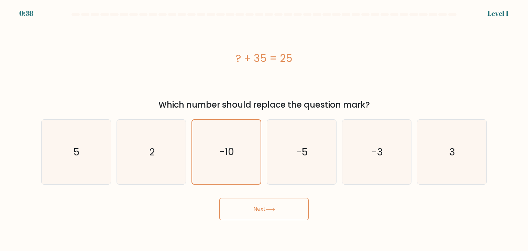  I want to click on text: 2, so click(152, 152).